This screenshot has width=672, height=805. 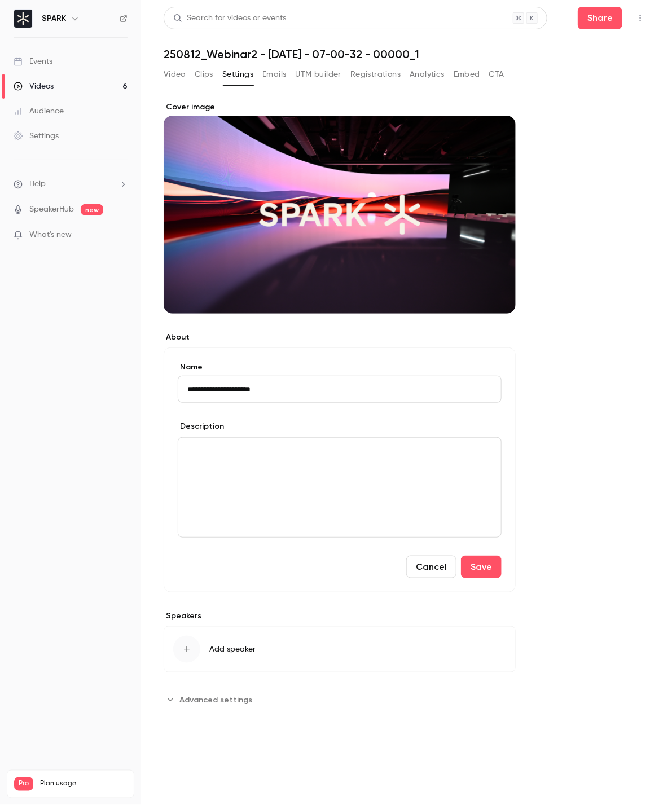 I want to click on button: Share, so click(x=600, y=18).